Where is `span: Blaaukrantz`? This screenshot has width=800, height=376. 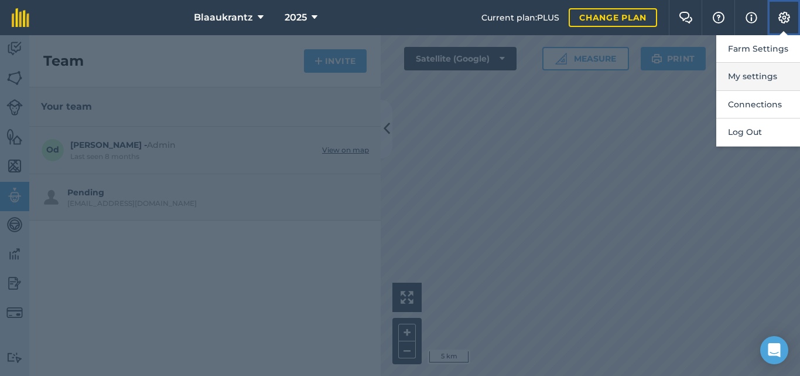
span: Blaaukrantz is located at coordinates (223, 18).